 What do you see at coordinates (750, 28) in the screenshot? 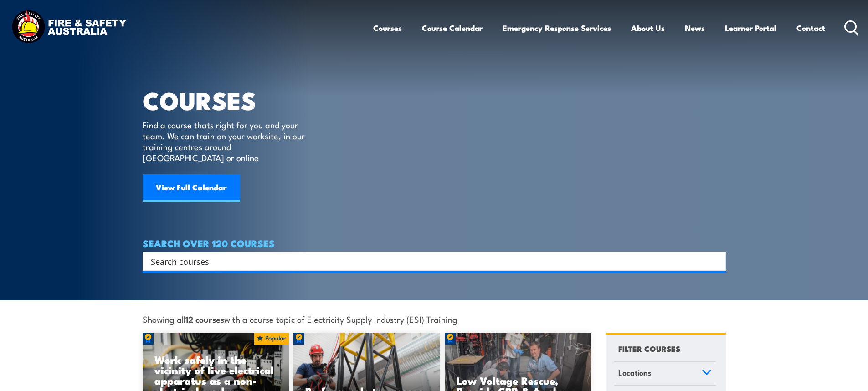
I see `a: Learner Portal` at bounding box center [750, 28].